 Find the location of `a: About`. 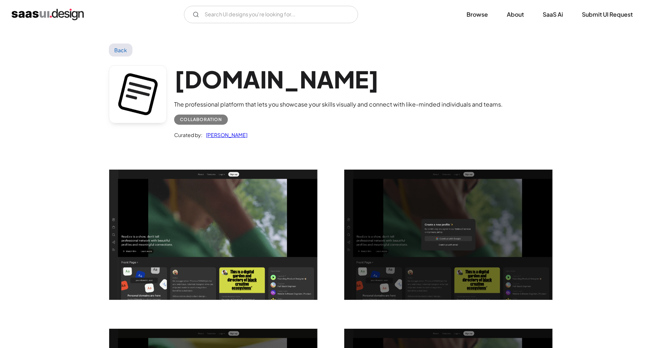

a: About is located at coordinates (515, 15).